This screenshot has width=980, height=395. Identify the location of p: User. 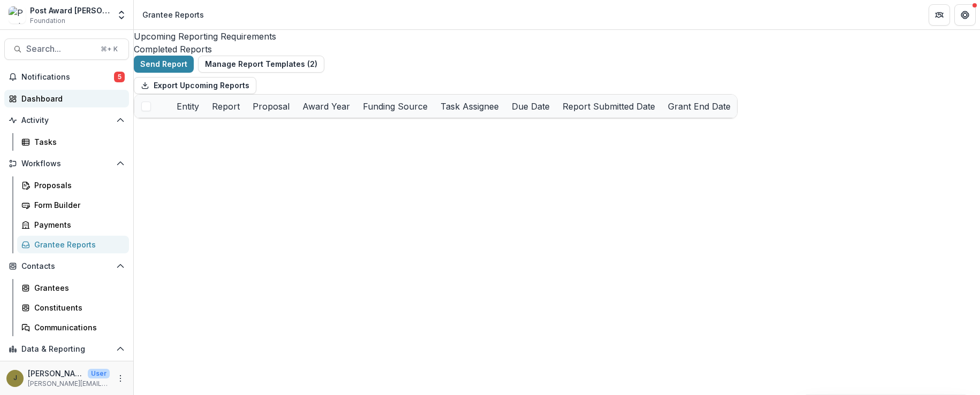
(99, 373).